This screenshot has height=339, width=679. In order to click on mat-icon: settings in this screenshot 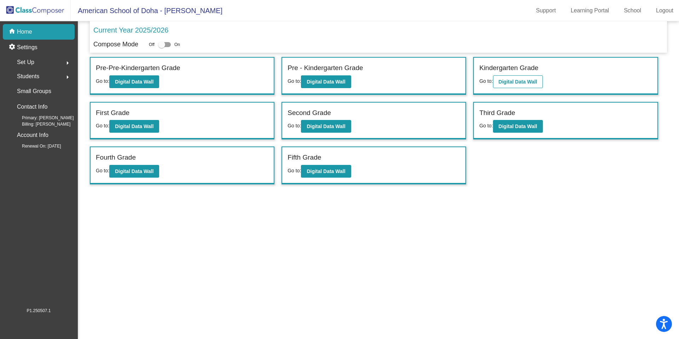, I will do `click(13, 47)`.